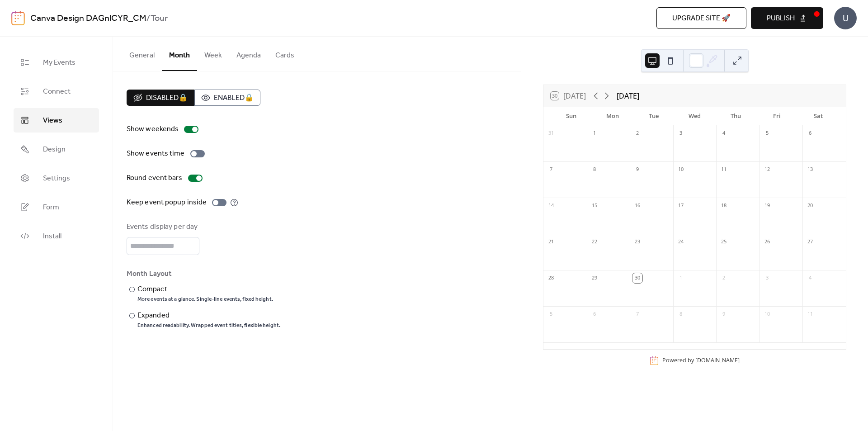 This screenshot has width=868, height=431. What do you see at coordinates (205, 299) in the screenshot?
I see `div: More events at a glance. Single-line events, fixed height.` at bounding box center [205, 299].